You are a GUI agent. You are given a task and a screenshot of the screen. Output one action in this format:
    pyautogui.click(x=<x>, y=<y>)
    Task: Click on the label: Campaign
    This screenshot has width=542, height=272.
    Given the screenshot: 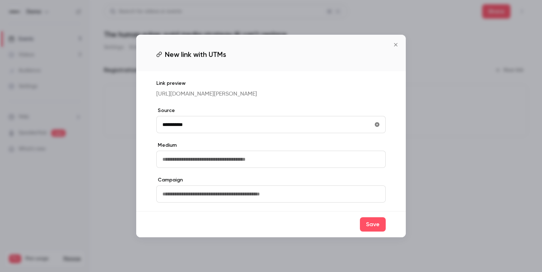 What is the action you would take?
    pyautogui.click(x=271, y=180)
    